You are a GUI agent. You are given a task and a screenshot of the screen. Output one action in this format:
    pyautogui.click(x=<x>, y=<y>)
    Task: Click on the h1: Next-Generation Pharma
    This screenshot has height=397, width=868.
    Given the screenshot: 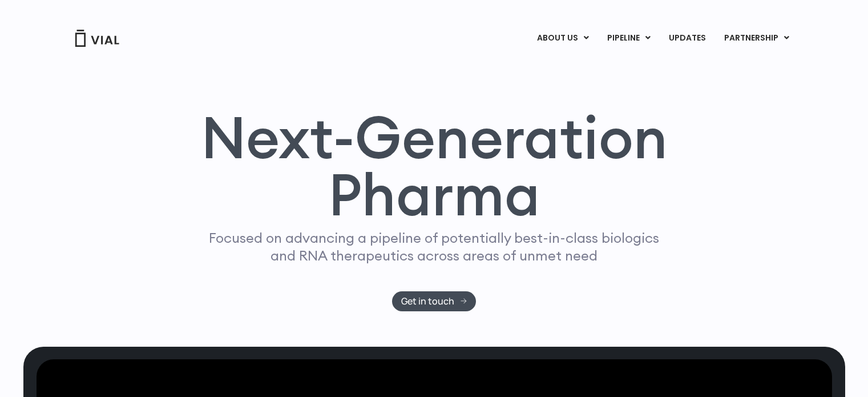 What is the action you would take?
    pyautogui.click(x=435, y=166)
    